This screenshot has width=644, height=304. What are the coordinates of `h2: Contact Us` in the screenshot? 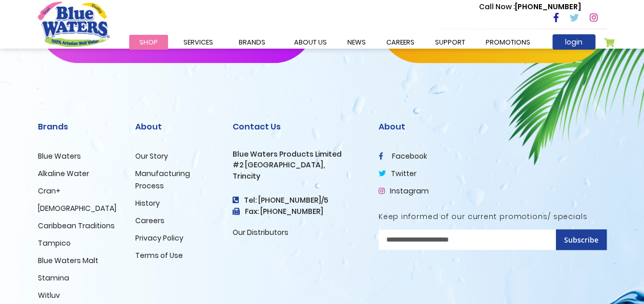 It's located at (297, 126).